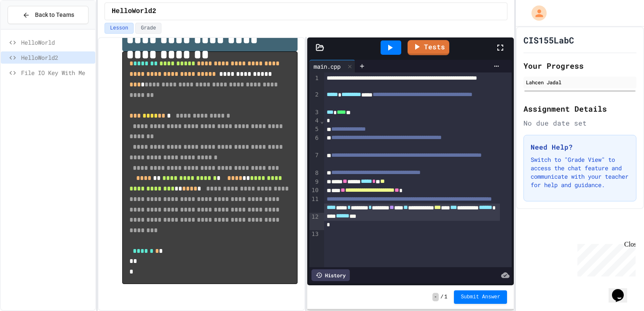 This screenshot has width=644, height=311. What do you see at coordinates (536, 13) in the screenshot?
I see `div: My Account` at bounding box center [536, 13].